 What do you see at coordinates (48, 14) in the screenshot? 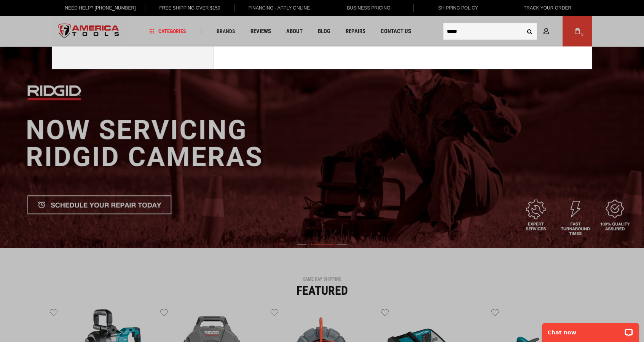
I see `p: Chat now` at bounding box center [48, 14].